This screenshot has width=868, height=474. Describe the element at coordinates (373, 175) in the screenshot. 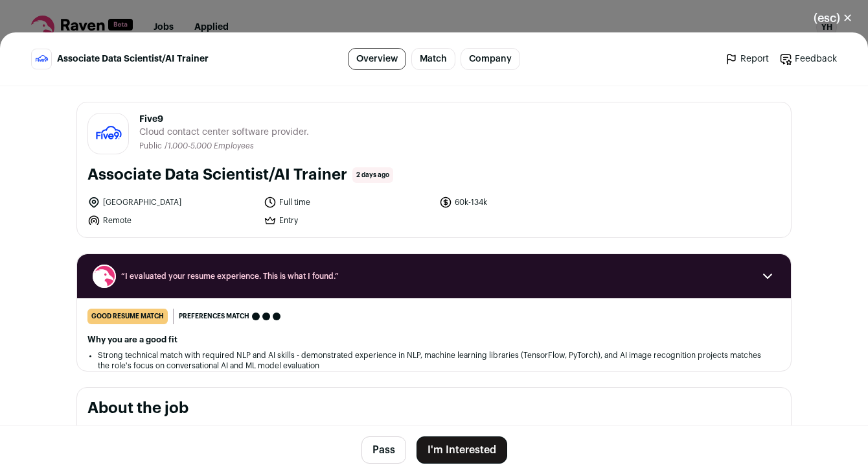

I see `span: 2 days ago` at that location.